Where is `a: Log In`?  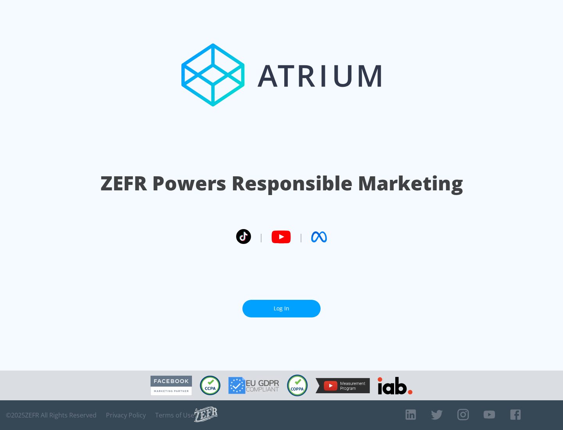 a: Log In is located at coordinates (281, 308).